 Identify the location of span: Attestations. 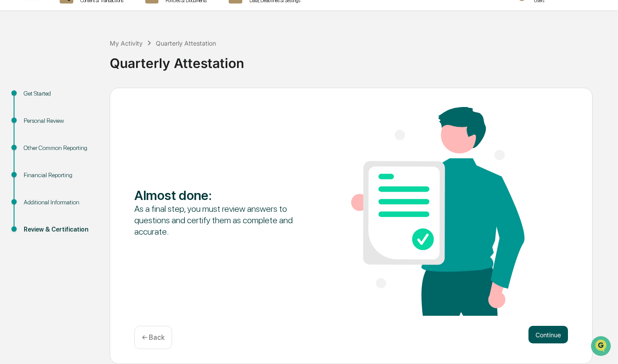
(91, 115).